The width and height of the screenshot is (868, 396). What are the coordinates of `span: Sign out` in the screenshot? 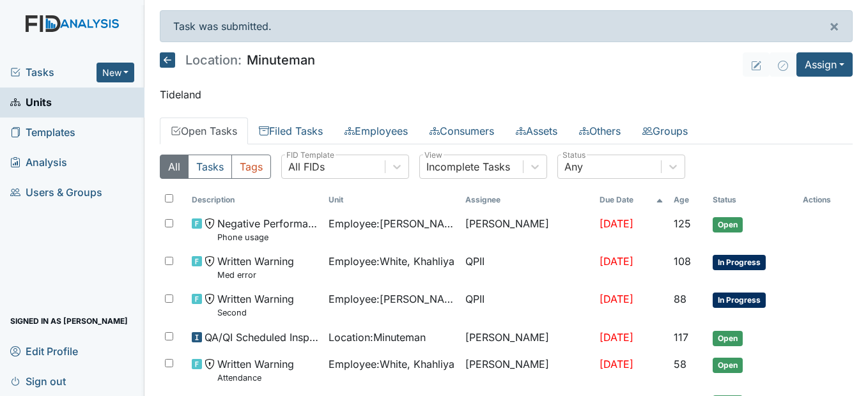 It's located at (38, 381).